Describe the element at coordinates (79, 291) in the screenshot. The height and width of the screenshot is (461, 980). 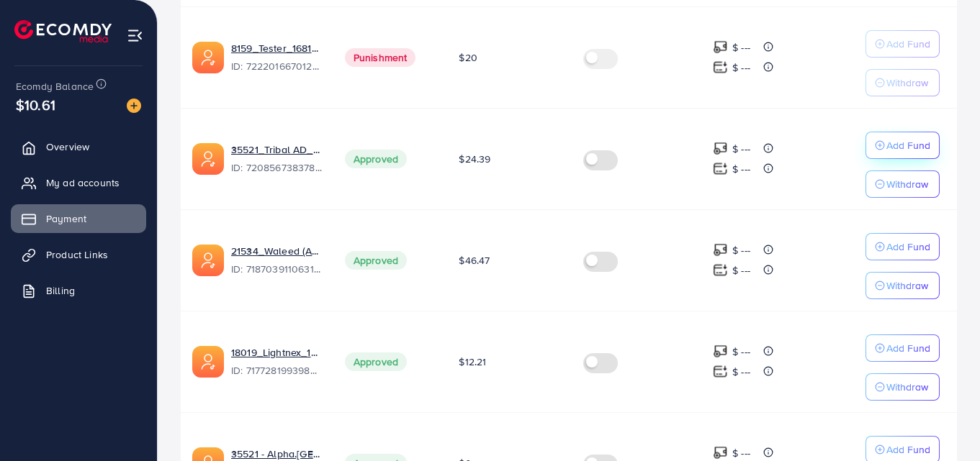
I see `a: Billing` at that location.